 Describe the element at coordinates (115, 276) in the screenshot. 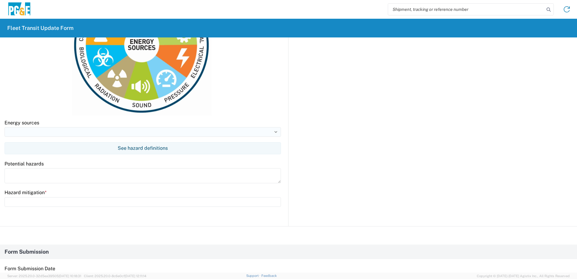

I see `span: Client: 2025.20.0-8c6e0cf` at that location.